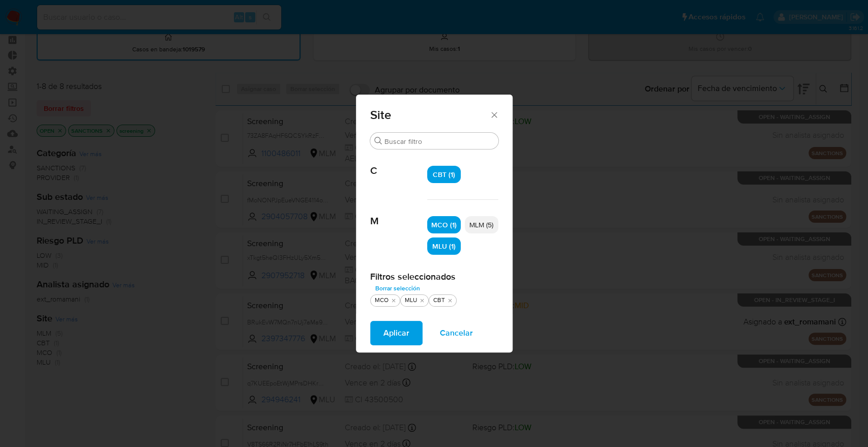 The width and height of the screenshot is (868, 447). What do you see at coordinates (398, 288) in the screenshot?
I see `span: Borrar selección` at bounding box center [398, 288].